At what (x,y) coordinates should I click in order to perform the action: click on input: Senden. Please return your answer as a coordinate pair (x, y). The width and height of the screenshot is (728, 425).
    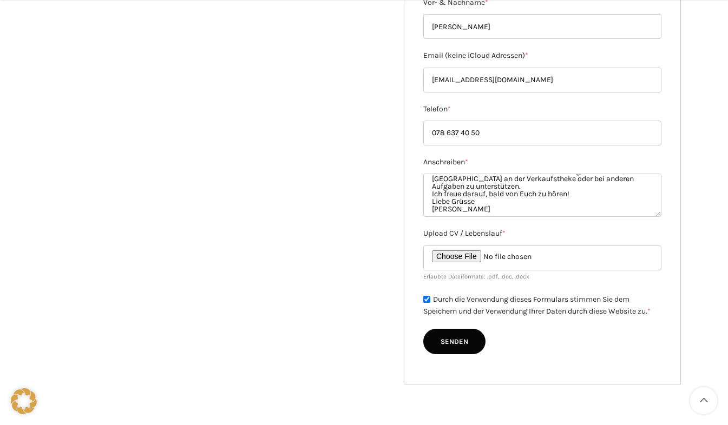
    Looking at the image, I should click on (454, 342).